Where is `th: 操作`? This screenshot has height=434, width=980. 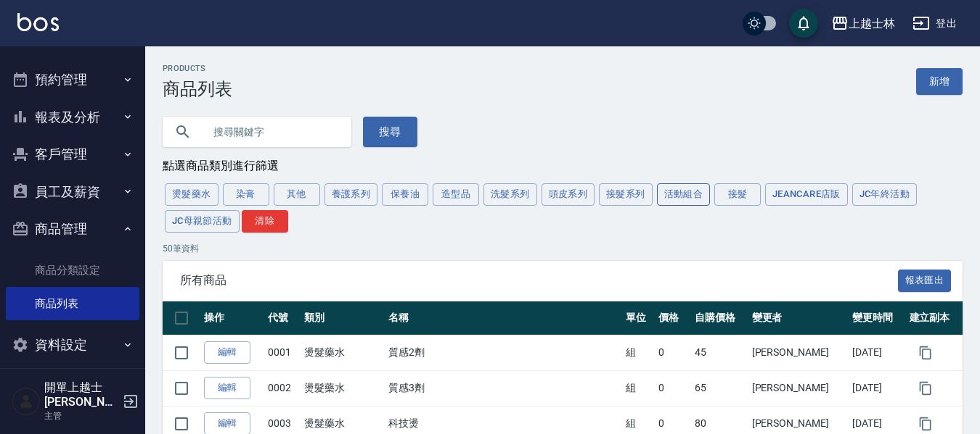
th: 操作 is located at coordinates (232, 318).